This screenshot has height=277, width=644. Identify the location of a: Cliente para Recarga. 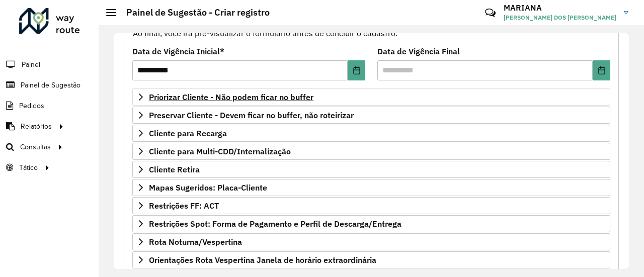
(371, 133).